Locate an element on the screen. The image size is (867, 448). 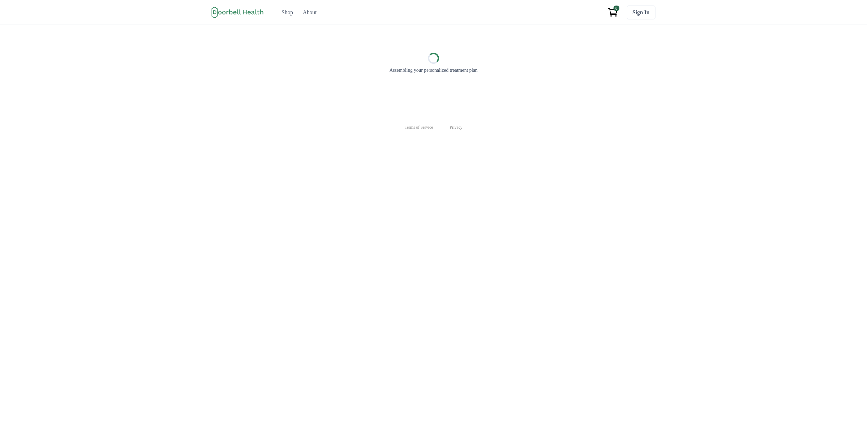
div: Shop is located at coordinates (287, 12).